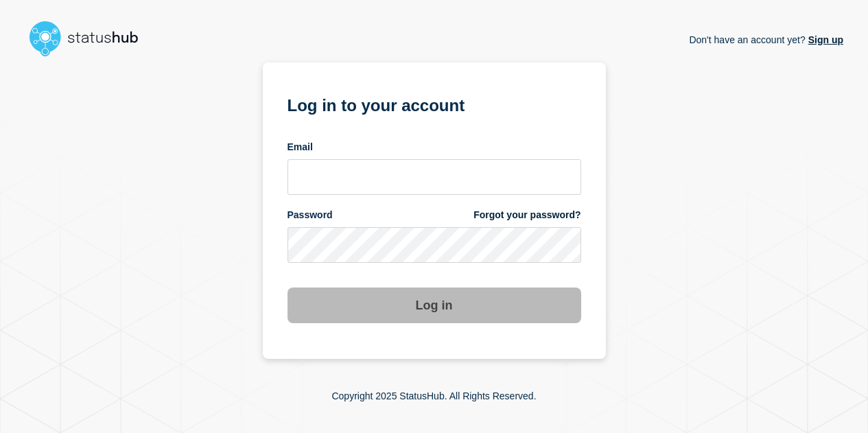 The width and height of the screenshot is (868, 433). What do you see at coordinates (90, 38) in the screenshot?
I see `img: StatusHub logo` at bounding box center [90, 38].